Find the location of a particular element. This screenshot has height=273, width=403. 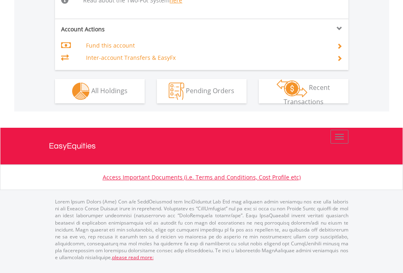

img: pending_instructions-wht.png is located at coordinates (176, 91).